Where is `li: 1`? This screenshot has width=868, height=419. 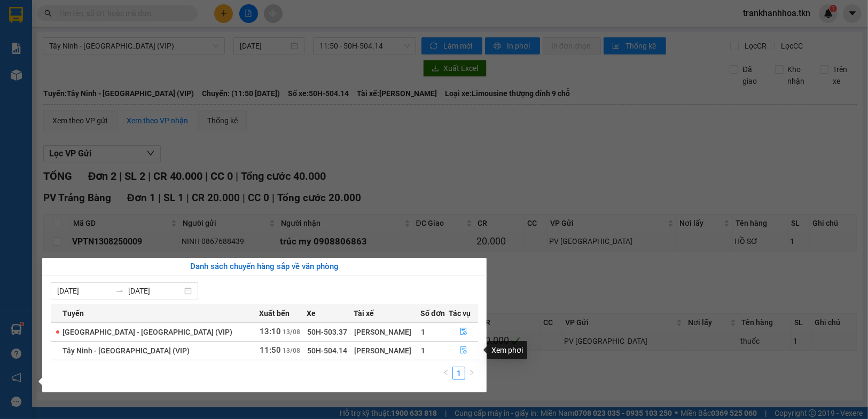 li: 1 is located at coordinates (459, 373).